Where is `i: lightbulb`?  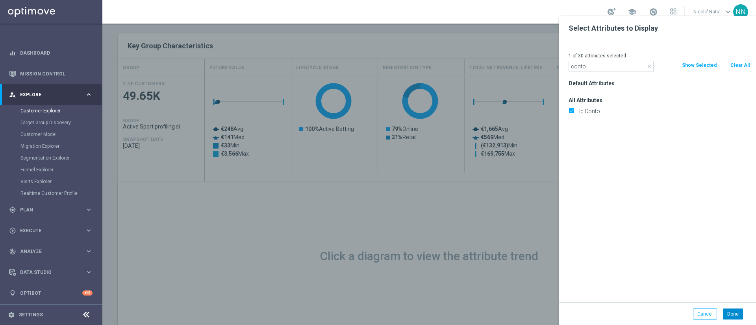 i: lightbulb is located at coordinates (13, 294).